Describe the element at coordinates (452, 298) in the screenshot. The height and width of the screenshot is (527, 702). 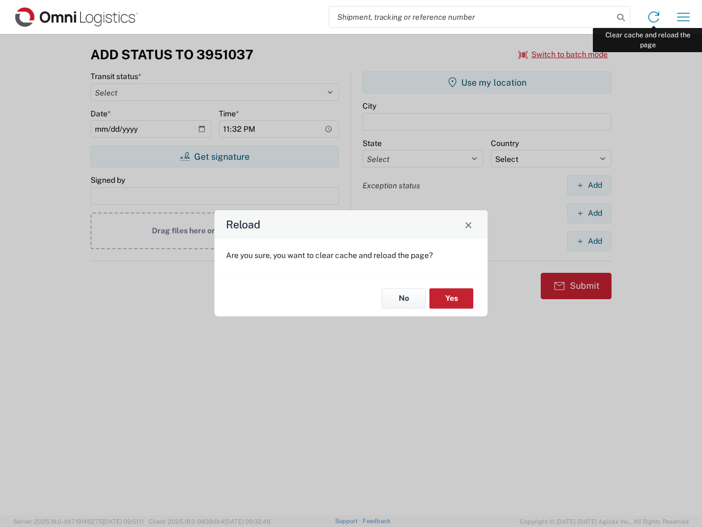
I see `button: Yes` at that location.